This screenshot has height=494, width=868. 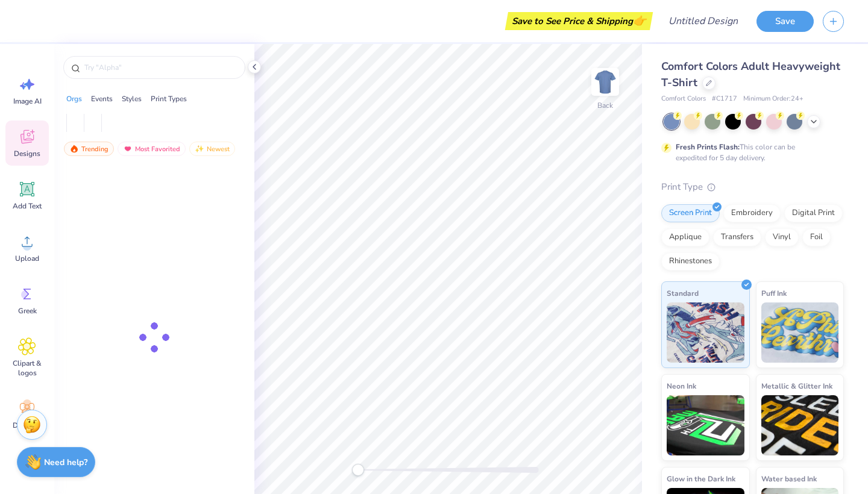 I want to click on div: Screen Print, so click(x=690, y=213).